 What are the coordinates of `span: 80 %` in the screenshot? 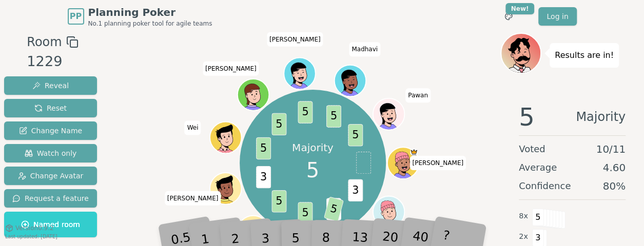 It's located at (614, 186).